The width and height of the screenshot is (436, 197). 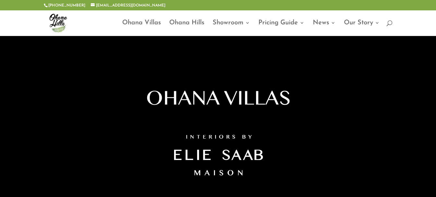 I want to click on a: Pricing Guide, so click(x=281, y=28).